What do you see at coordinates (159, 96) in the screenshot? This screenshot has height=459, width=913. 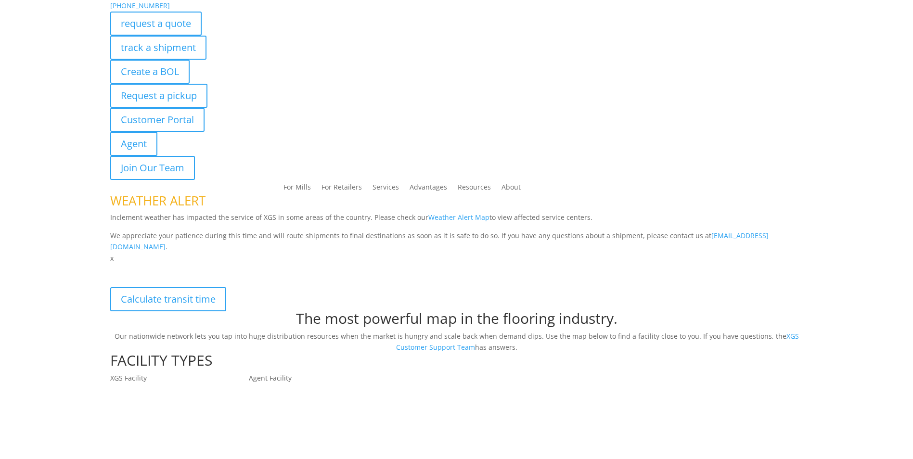 I see `a: Request a pickup` at bounding box center [159, 96].